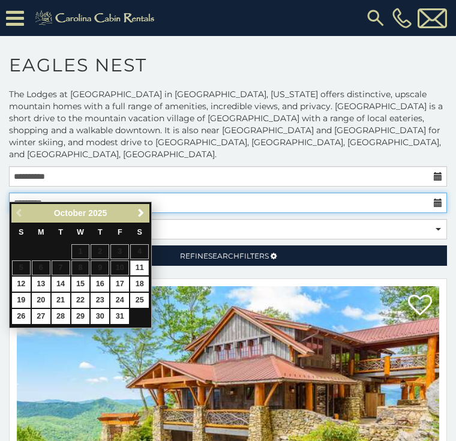 The width and height of the screenshot is (456, 441). What do you see at coordinates (97, 213) in the screenshot?
I see `span: 2025` at bounding box center [97, 213].